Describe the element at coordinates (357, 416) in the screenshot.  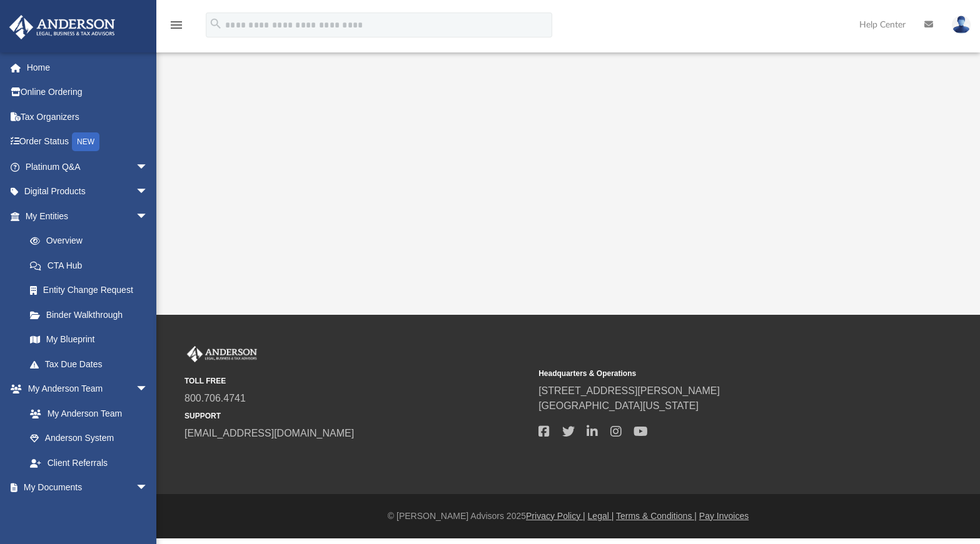
I see `small: SUPPORT` at that location.